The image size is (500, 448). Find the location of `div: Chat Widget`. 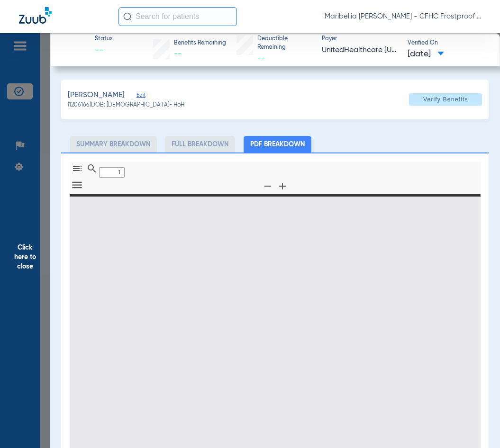

div: Chat Widget is located at coordinates (477, 425).